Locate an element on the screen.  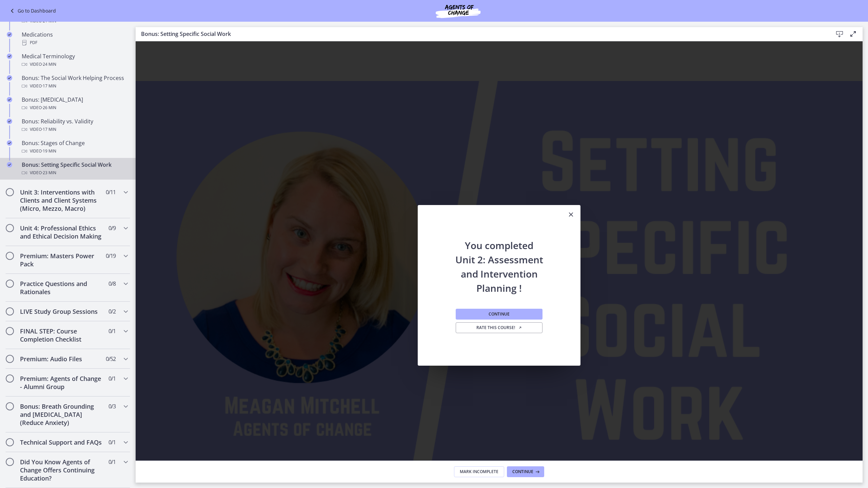
h2: FINAL STEP: Course Completion Checklist is located at coordinates (61, 335).